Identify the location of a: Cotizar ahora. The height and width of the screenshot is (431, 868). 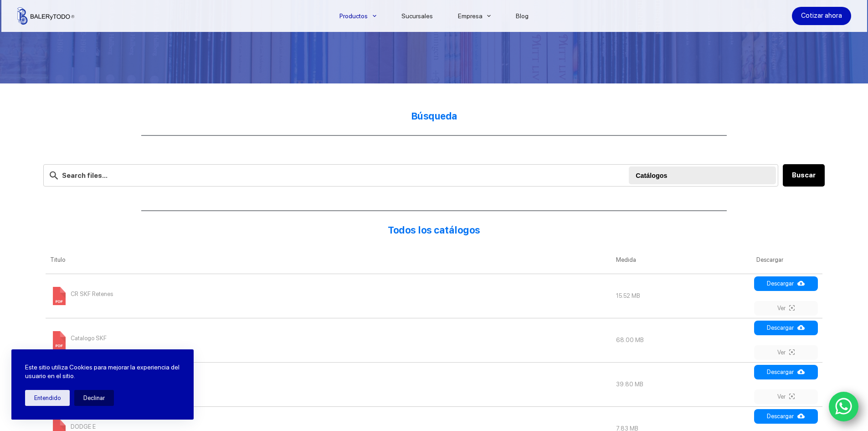
(822, 16).